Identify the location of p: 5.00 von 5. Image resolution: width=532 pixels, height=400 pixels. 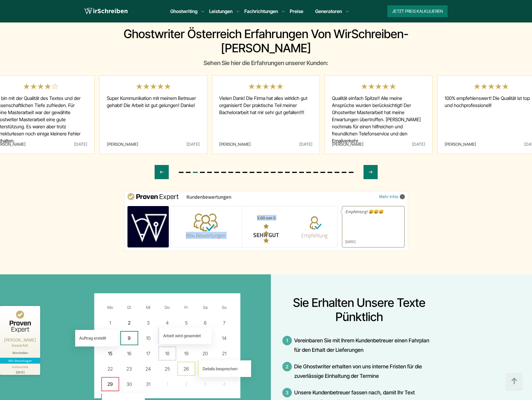
(266, 217).